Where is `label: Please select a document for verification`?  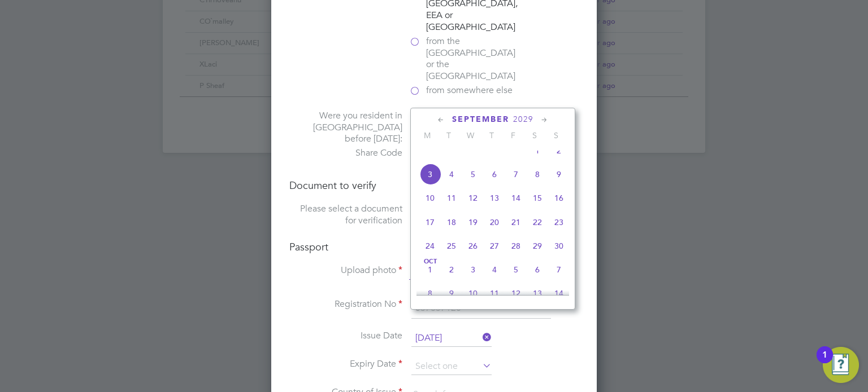
label: Please select a document for verification is located at coordinates (345, 215).